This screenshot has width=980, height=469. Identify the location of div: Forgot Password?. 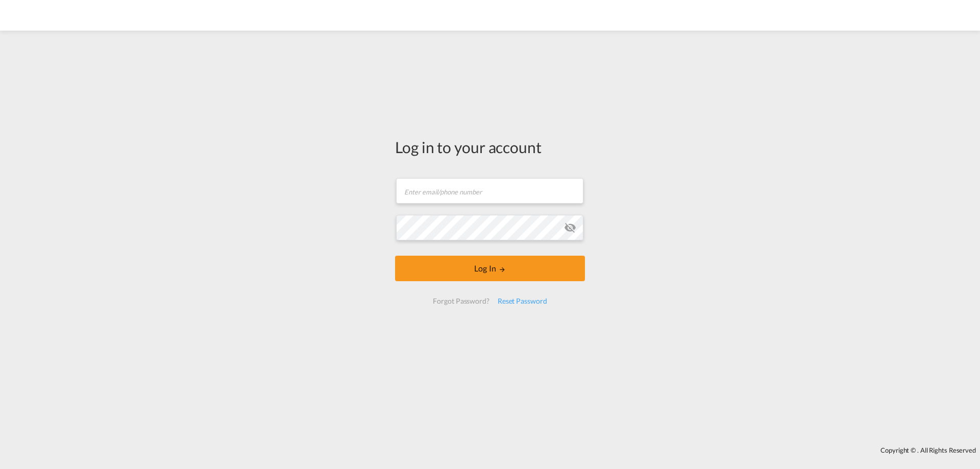
(461, 301).